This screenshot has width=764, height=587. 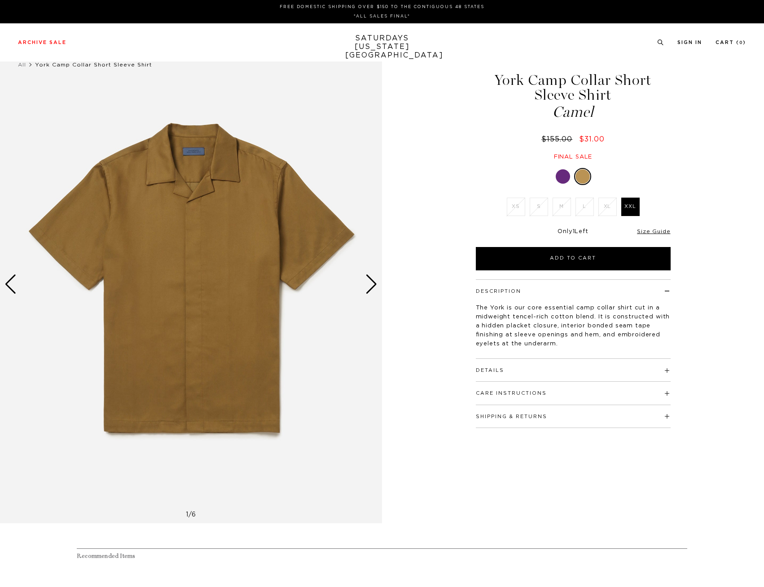 I want to click on a: All, so click(x=22, y=65).